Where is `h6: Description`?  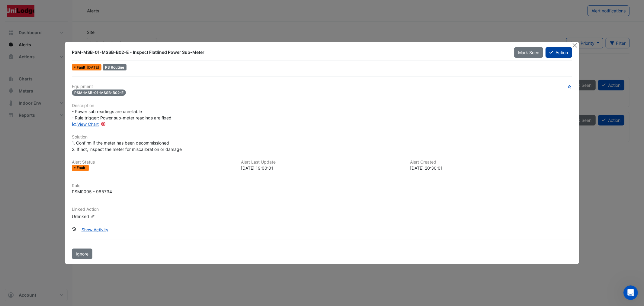 h6: Description is located at coordinates (322, 106).